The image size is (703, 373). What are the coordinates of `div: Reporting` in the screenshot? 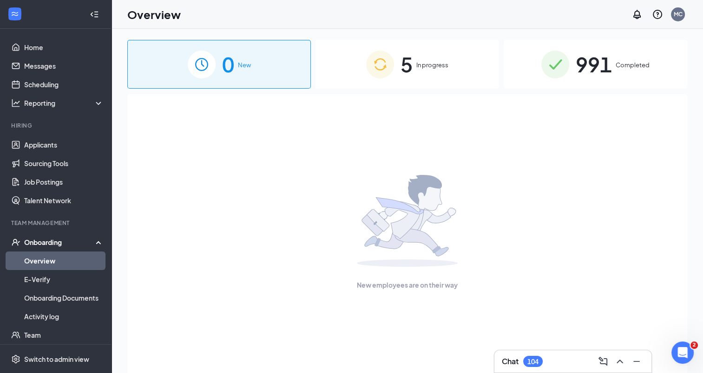 It's located at (64, 103).